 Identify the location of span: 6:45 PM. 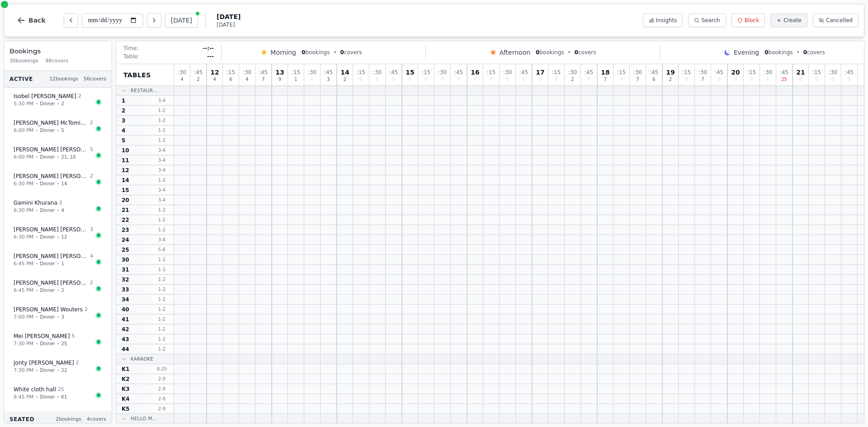
(23, 291).